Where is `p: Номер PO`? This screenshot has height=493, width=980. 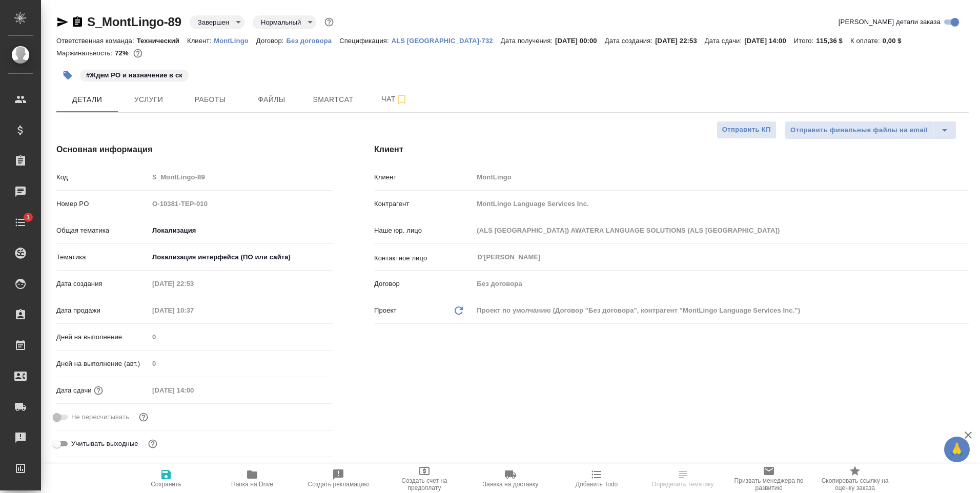 p: Номер PO is located at coordinates (103, 204).